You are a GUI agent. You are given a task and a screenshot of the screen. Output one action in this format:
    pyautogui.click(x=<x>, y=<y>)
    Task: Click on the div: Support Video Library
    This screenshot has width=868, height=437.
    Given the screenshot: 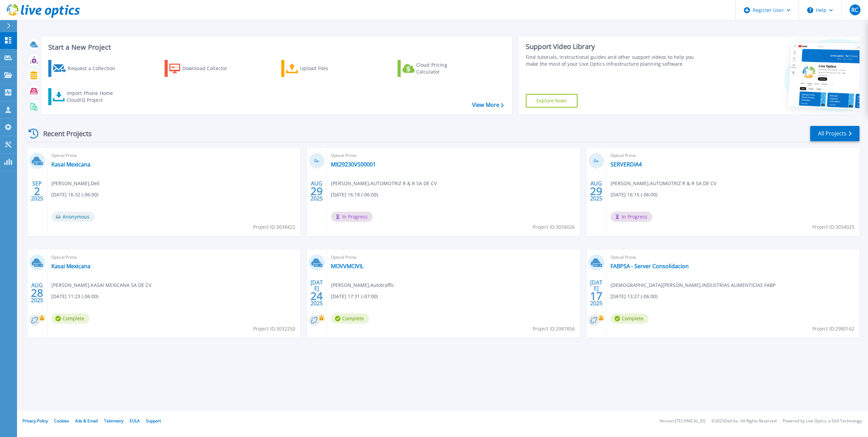 What is the action you would take?
    pyautogui.click(x=614, y=46)
    